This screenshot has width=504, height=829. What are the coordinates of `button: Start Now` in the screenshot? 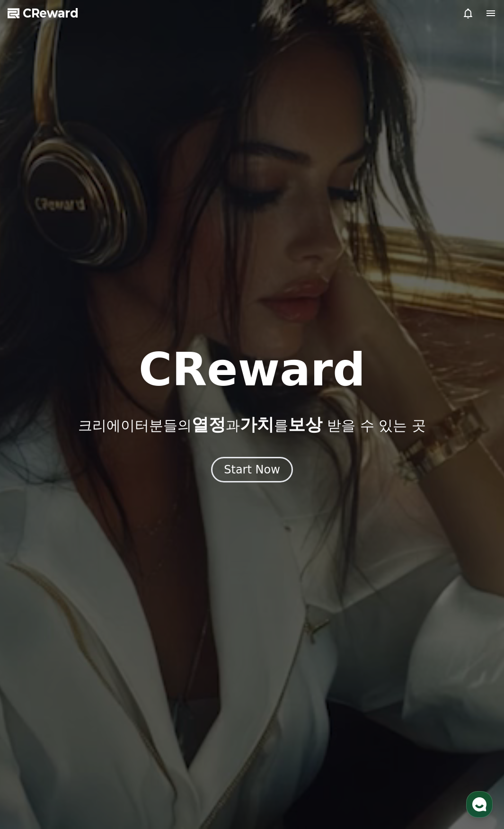 It's located at (252, 470).